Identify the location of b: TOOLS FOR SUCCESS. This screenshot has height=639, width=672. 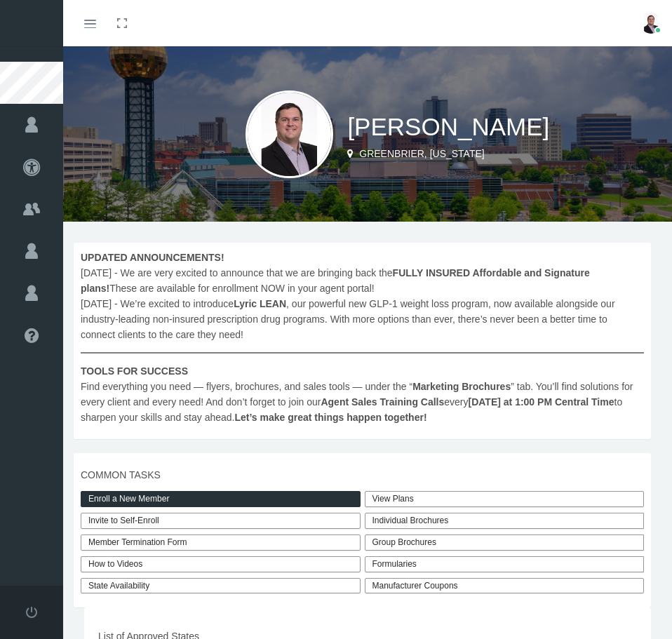
(134, 371).